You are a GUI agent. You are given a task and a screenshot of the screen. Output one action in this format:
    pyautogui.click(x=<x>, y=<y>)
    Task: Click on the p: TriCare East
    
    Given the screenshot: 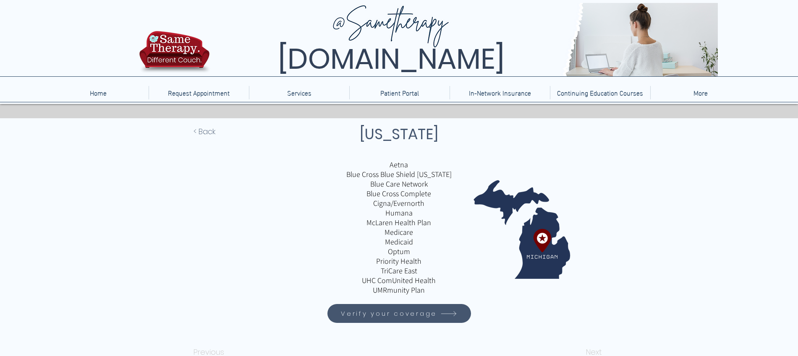 What is the action you would take?
    pyautogui.click(x=399, y=271)
    